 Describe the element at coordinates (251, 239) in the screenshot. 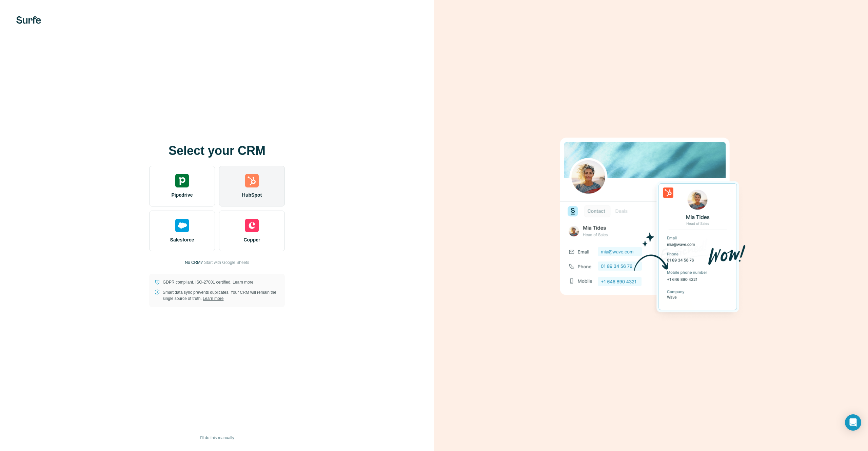

I see `span: Copper` at that location.